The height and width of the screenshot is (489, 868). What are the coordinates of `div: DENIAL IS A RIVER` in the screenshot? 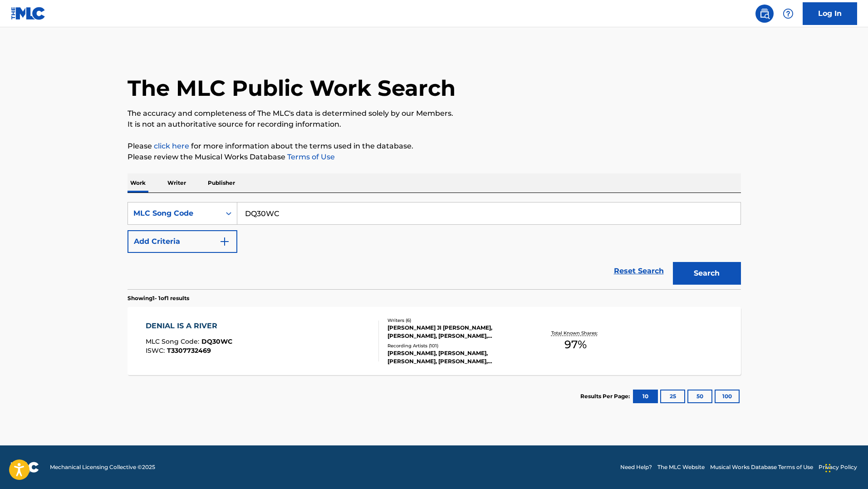 It's located at (188, 326).